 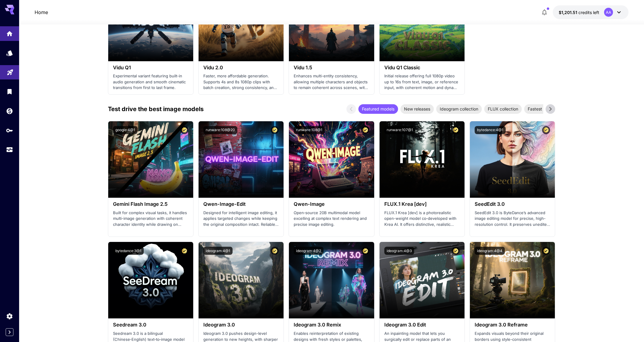 I want to click on span: Fastest models, so click(x=543, y=109).